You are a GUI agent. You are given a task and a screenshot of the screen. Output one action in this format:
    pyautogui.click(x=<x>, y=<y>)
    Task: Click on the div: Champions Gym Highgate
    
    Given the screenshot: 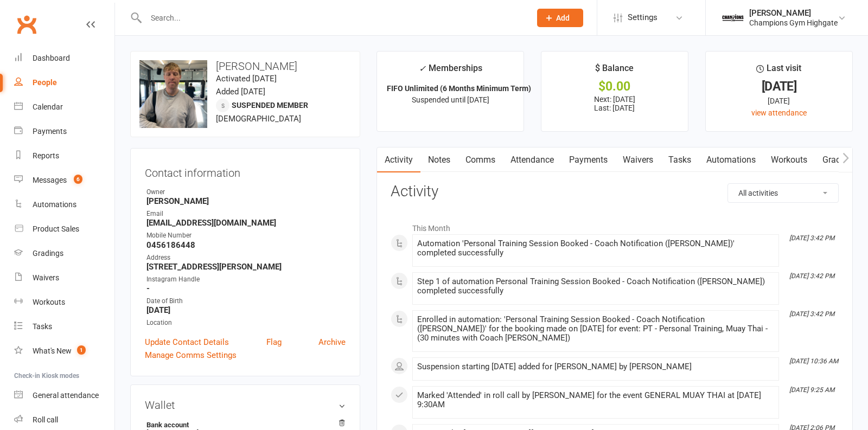 What is the action you would take?
    pyautogui.click(x=793, y=23)
    